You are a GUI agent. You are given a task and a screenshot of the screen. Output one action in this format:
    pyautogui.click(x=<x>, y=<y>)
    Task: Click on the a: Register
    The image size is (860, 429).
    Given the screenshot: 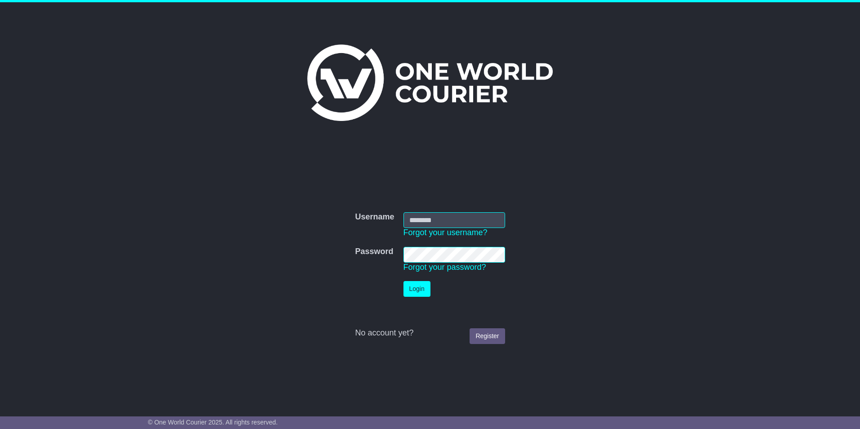 What is the action you would take?
    pyautogui.click(x=487, y=336)
    